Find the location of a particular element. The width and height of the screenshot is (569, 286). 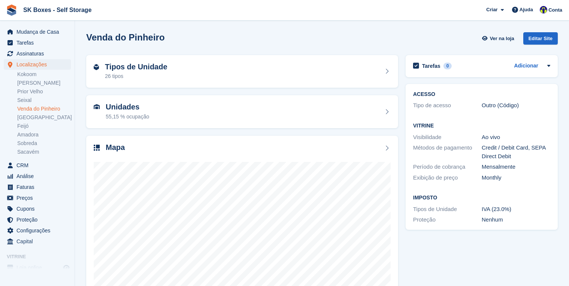

img: map-icn-33ee37083ee616e46c38cad1a60f524a97daa1e2b2c8c0bc3eb3415660979fc1.svg is located at coordinates (97, 148).